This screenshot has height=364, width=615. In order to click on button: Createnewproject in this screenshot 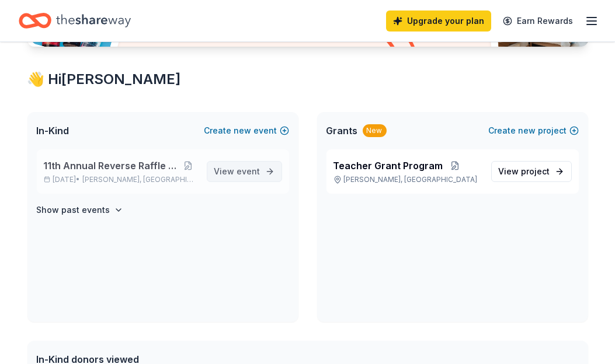, I will do `click(534, 131)`.